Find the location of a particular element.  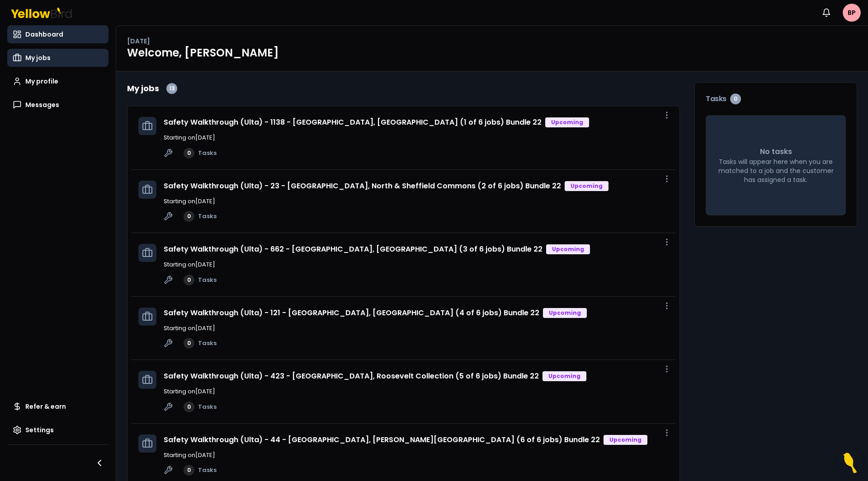

a: Messages is located at coordinates (58, 105).